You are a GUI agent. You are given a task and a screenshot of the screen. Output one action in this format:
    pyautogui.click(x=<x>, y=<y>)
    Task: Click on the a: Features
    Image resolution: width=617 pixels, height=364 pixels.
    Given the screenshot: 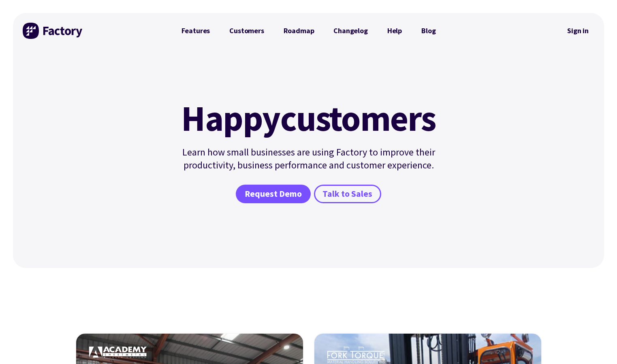 What is the action you would take?
    pyautogui.click(x=196, y=31)
    